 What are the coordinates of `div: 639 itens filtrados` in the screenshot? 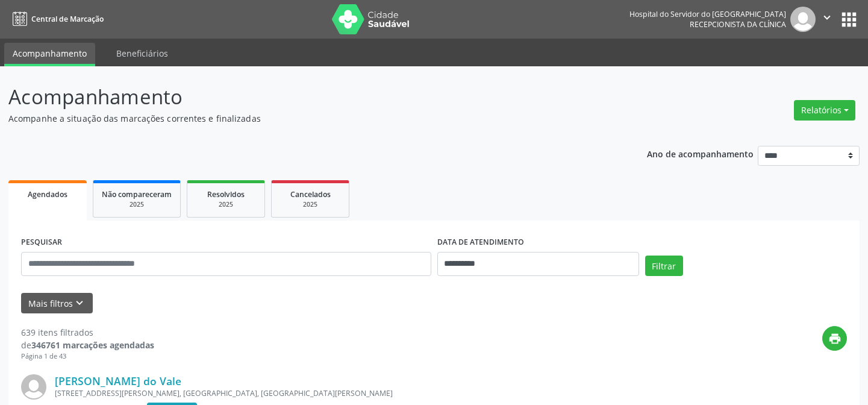 It's located at (87, 332).